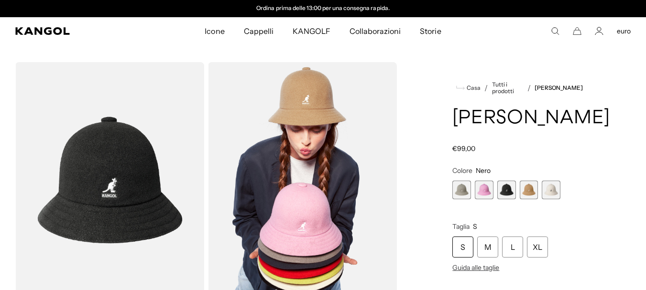 This screenshot has width=646, height=290. What do you see at coordinates (529, 190) in the screenshot?
I see `label: Cammello` at bounding box center [529, 190].